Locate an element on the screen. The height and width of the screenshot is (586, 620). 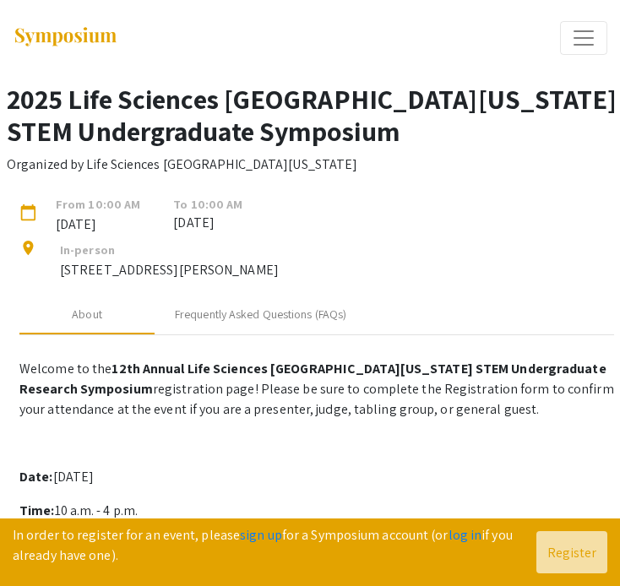
button: Register is located at coordinates (572, 553).